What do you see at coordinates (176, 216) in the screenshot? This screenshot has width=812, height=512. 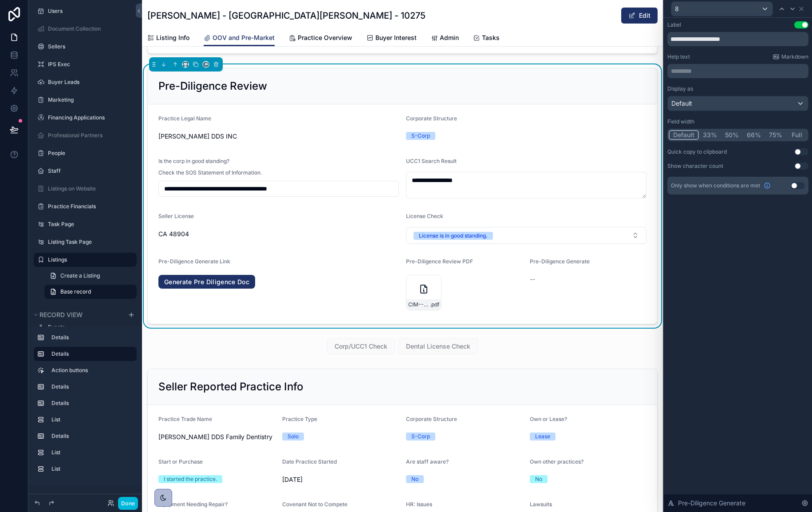 I see `span: Seller License` at bounding box center [176, 216].